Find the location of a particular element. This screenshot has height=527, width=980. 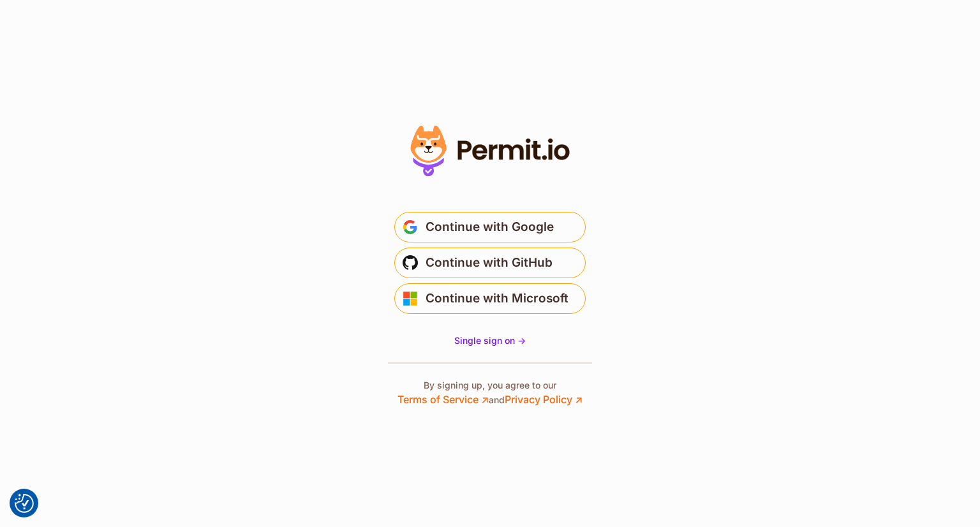

button: Consent Preferences is located at coordinates (25, 504).